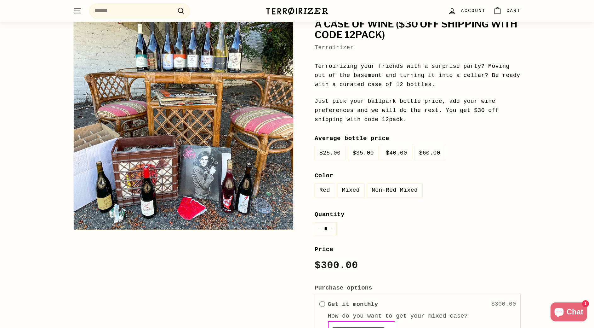 This screenshot has width=594, height=328. What do you see at coordinates (418, 138) in the screenshot?
I see `label: Average bottle price` at bounding box center [418, 138].